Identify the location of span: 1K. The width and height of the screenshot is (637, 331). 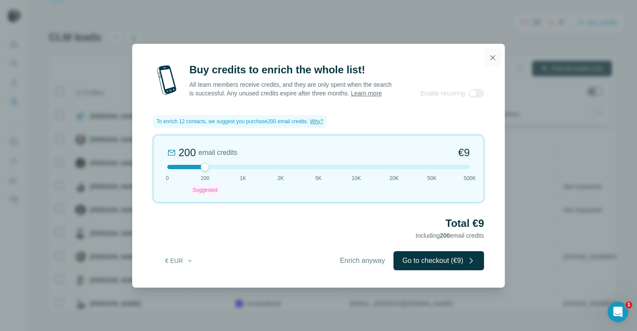
(243, 178).